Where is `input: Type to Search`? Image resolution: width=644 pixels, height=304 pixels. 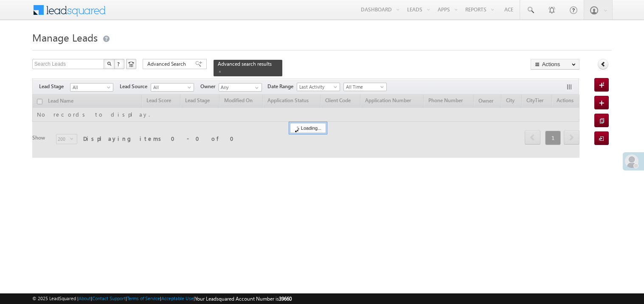
input: Type to Search is located at coordinates (240, 88).